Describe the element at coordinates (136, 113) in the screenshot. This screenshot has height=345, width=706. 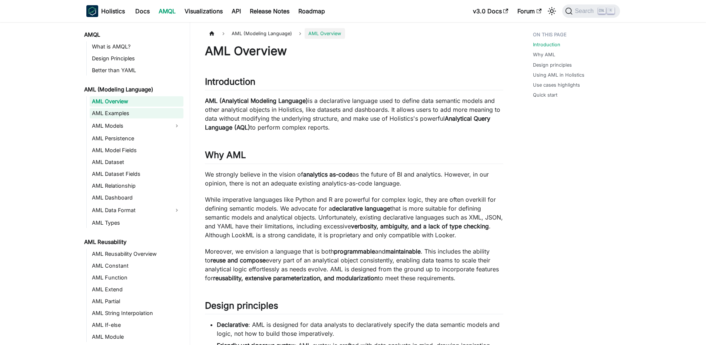
I see `a: AML Examples` at that location.